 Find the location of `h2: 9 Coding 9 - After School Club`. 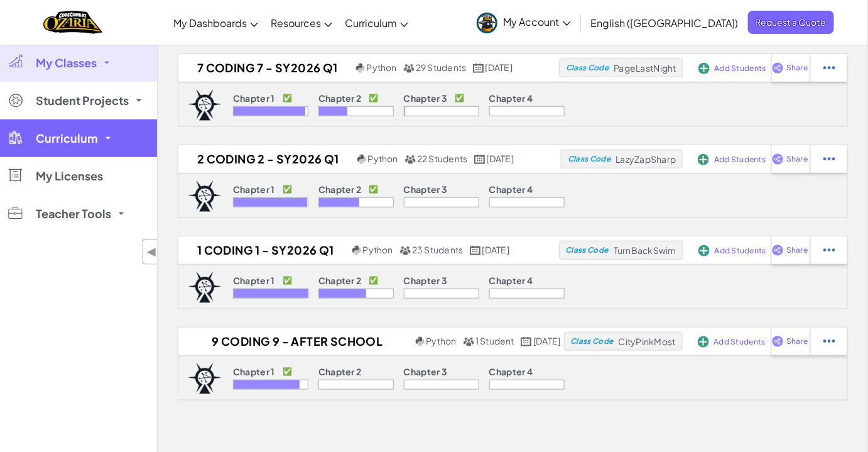

h2: 9 Coding 9 - After School Club is located at coordinates (295, 341).